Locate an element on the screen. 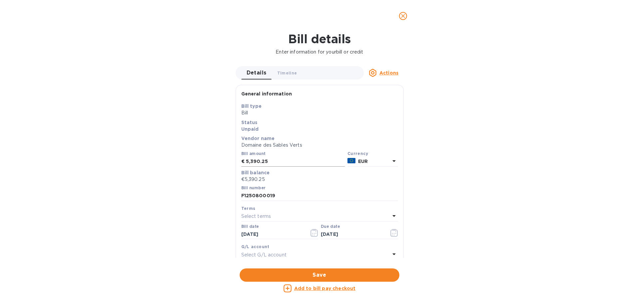  b: Bill type is located at coordinates (251, 106).